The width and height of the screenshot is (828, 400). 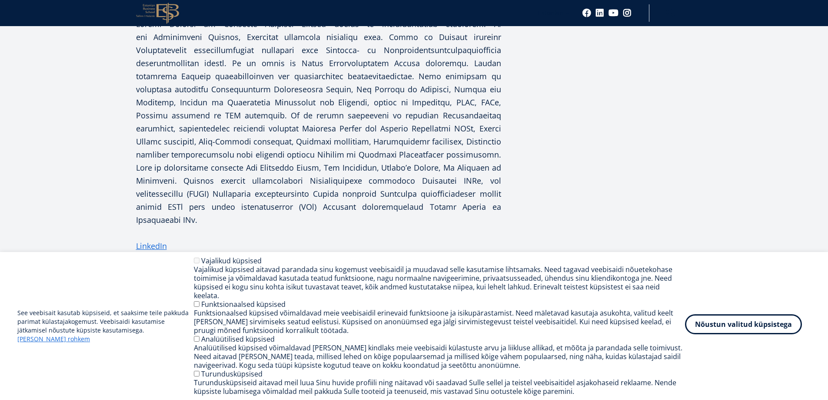 What do you see at coordinates (231, 260) in the screenshot?
I see `label: Vajalikud küpsised` at bounding box center [231, 260].